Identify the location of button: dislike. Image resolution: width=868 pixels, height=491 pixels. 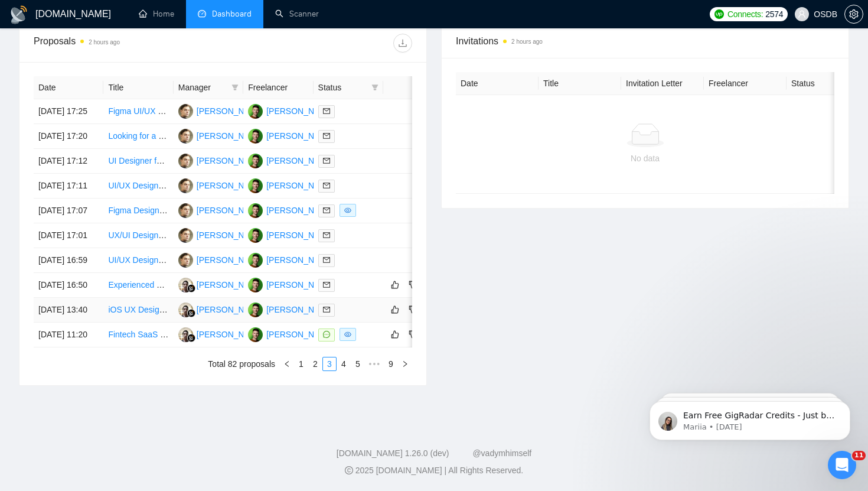
(413, 284).